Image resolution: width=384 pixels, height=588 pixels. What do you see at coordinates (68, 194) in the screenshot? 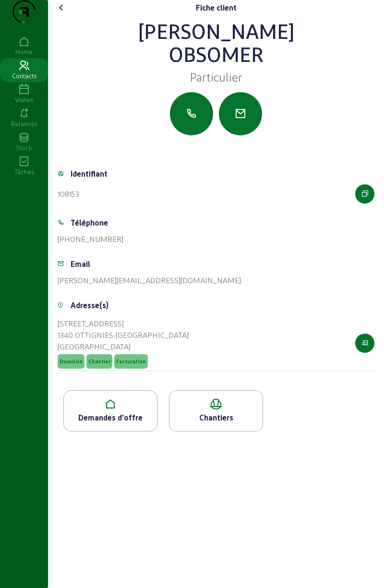
I see `div: 108153` at bounding box center [68, 194].